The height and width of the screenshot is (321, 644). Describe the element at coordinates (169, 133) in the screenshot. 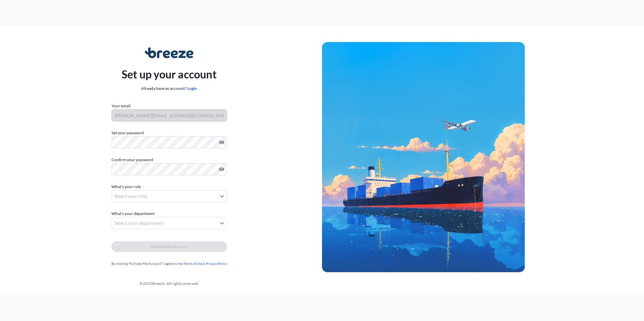

I see `label: Set your password` at that location.